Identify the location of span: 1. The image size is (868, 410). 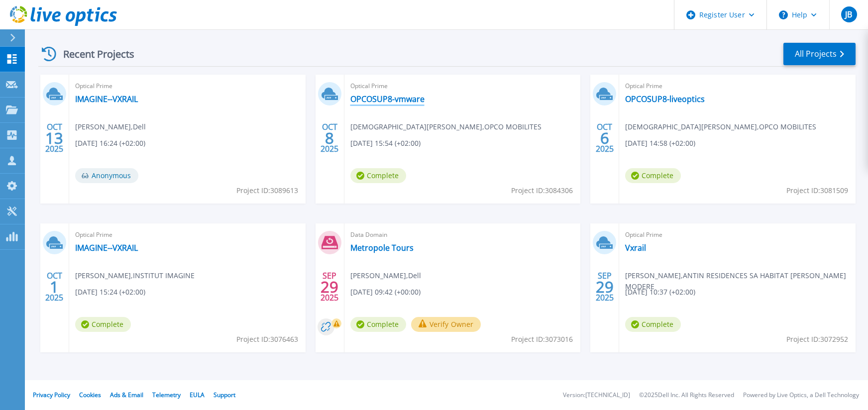
(54, 287).